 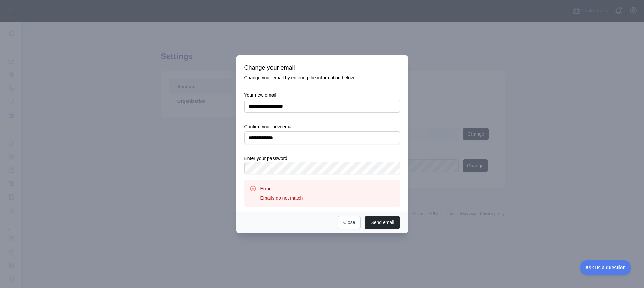 I want to click on label: Enter your password, so click(x=322, y=158).